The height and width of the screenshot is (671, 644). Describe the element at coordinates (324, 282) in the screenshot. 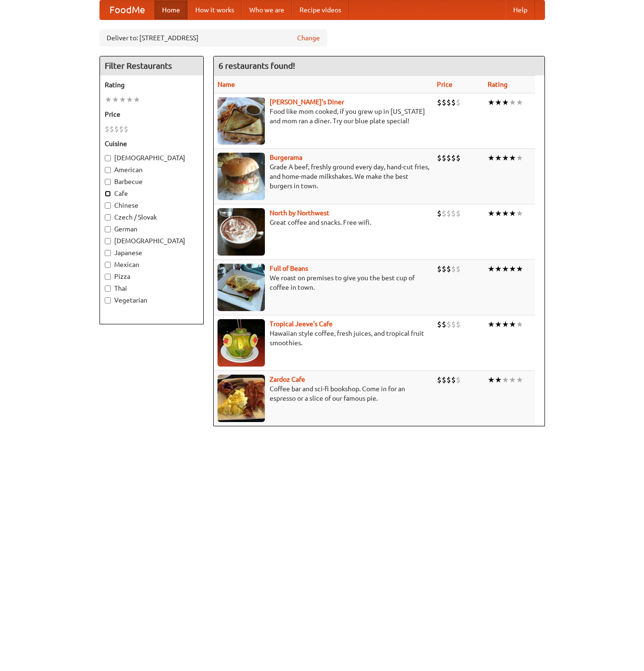

I see `p: We roast on premises to give you the best cup of coffee in town.` at that location.